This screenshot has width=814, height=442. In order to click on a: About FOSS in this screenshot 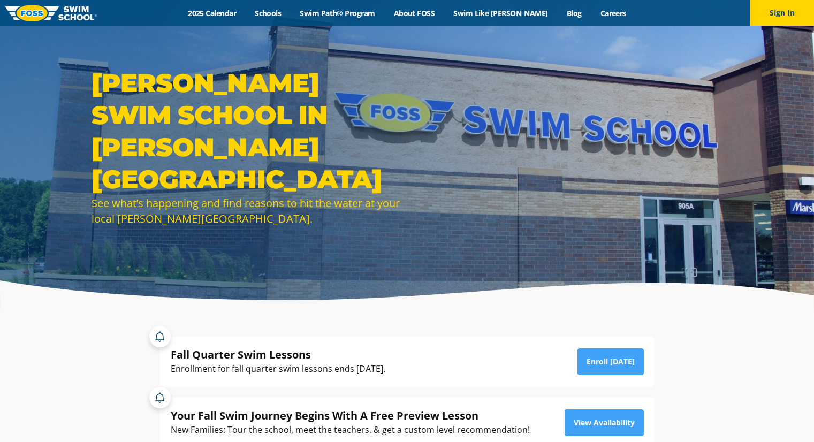, I will do `click(414, 13)`.